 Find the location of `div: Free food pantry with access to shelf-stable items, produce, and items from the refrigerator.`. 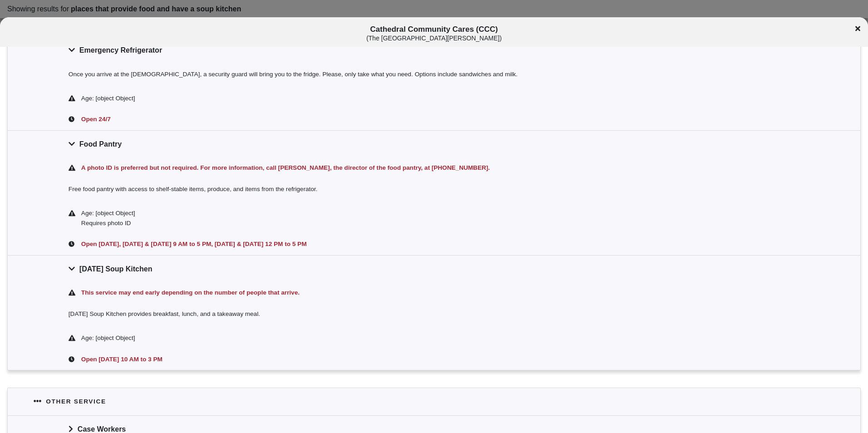

div: Free food pantry with access to shelf-stable items, produce, and items from the refrigerator. is located at coordinates (434, 190).